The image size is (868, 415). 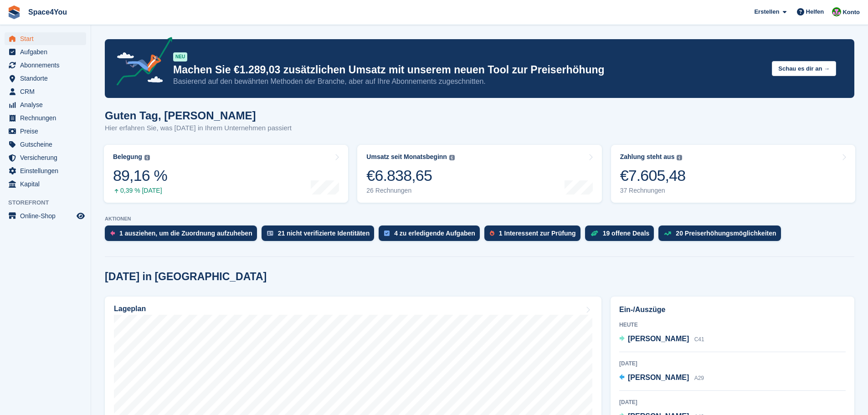 What do you see at coordinates (406, 157) in the screenshot?
I see `div: Umsatz seit Monatsbeginn` at bounding box center [406, 157].